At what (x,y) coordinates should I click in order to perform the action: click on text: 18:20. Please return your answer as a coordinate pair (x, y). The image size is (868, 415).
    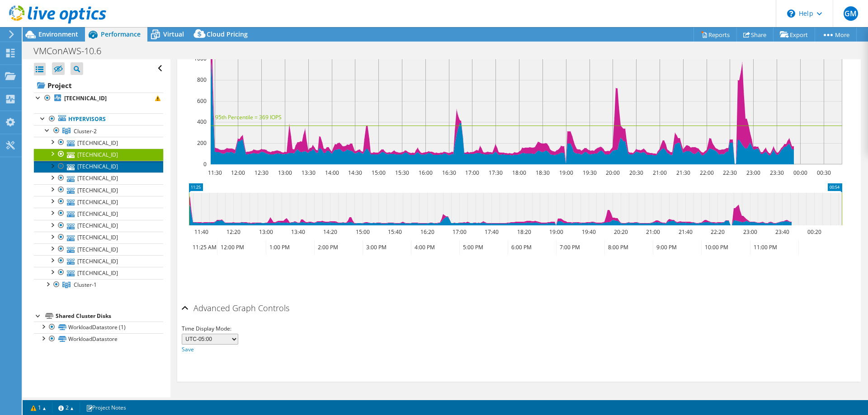
    Looking at the image, I should click on (524, 232).